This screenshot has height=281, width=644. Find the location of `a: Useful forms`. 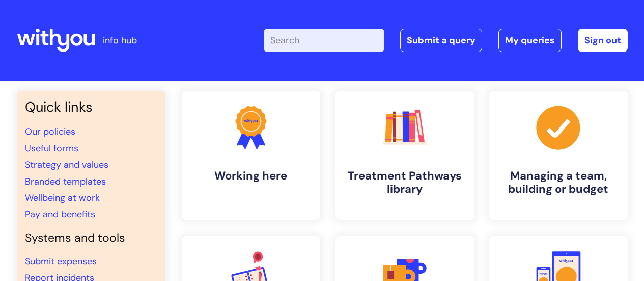

a: Useful forms is located at coordinates (52, 148).